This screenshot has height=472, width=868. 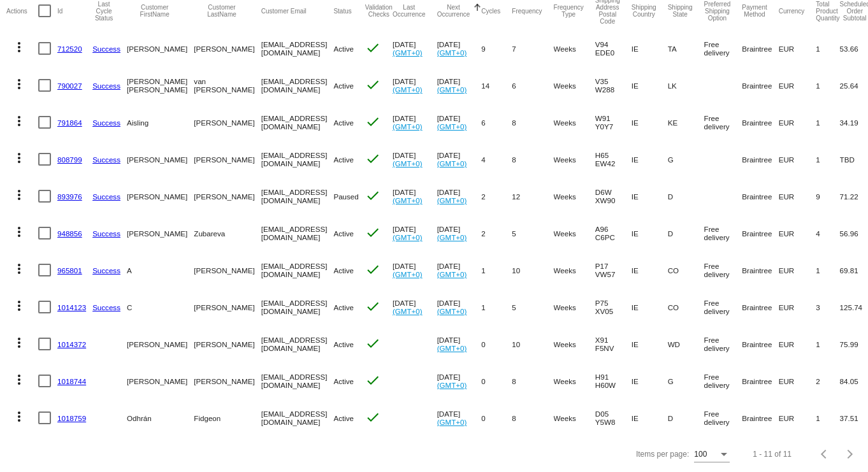 What do you see at coordinates (613, 85) in the screenshot?
I see `mat-cell: V35 W288` at bounding box center [613, 85].